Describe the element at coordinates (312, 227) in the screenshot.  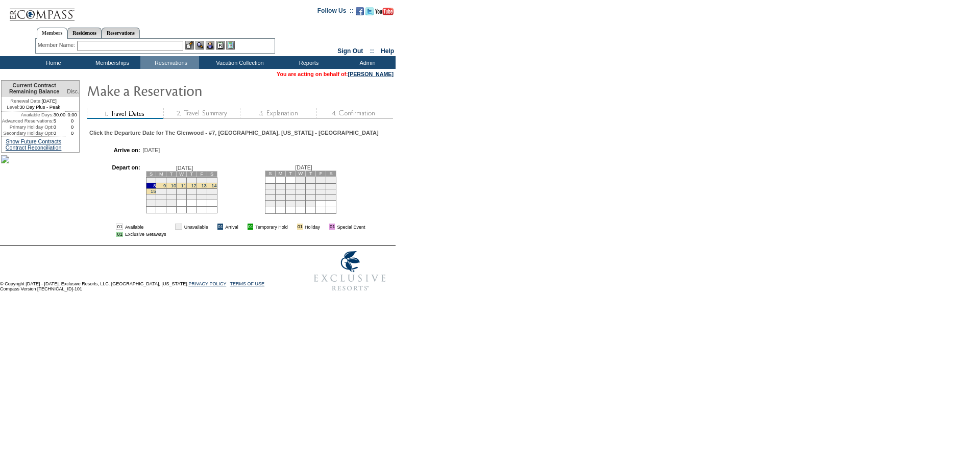
I see `td: Holiday` at that location.